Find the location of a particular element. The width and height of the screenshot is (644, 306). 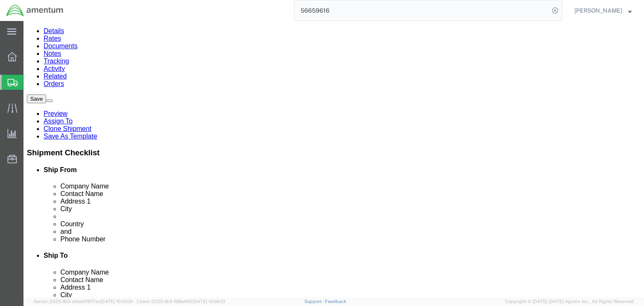

input: Search for shipment number, reference number is located at coordinates (422, 10).